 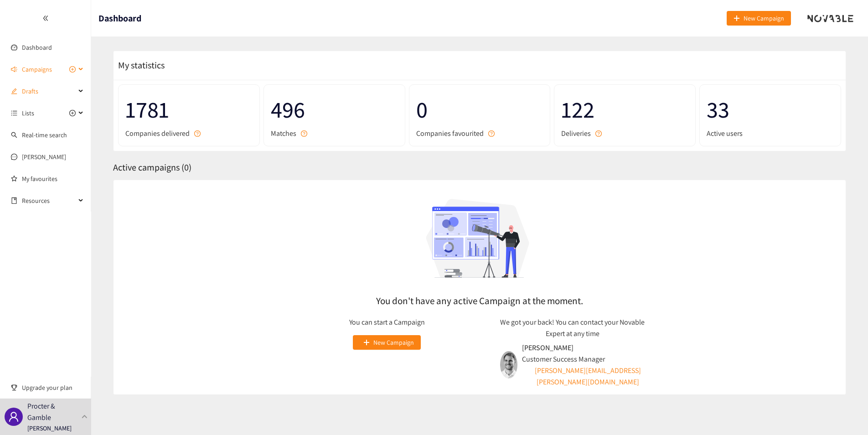 What do you see at coordinates (450, 133) in the screenshot?
I see `span: Companies favourited` at bounding box center [450, 133].